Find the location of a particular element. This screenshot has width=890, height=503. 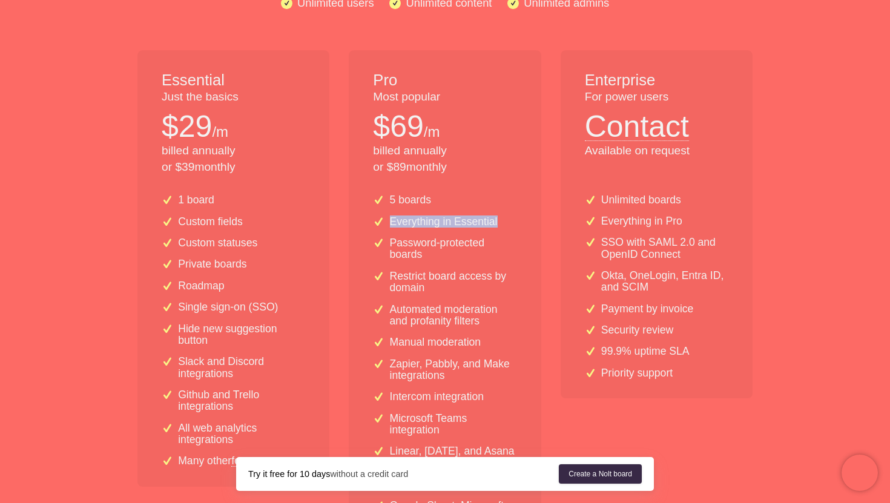

p: SSO with SAML 2.0 and OpenID Connect is located at coordinates (665, 248).